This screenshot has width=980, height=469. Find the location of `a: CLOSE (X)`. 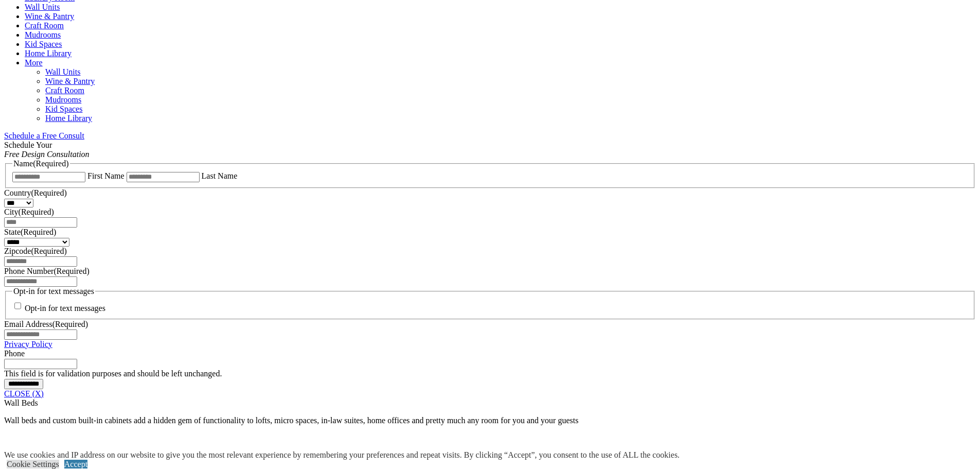

a: CLOSE (X) is located at coordinates (24, 393).